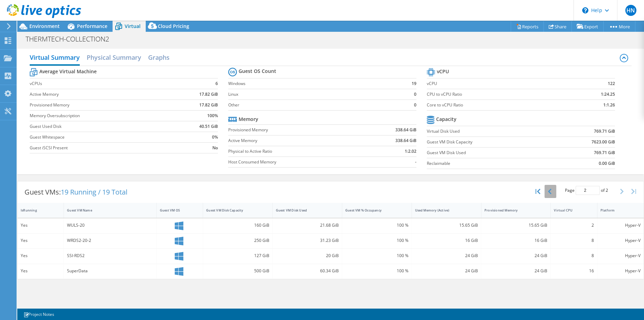 Image resolution: width=644 pixels, height=320 pixels. I want to click on div: 500 GiB, so click(238, 271).